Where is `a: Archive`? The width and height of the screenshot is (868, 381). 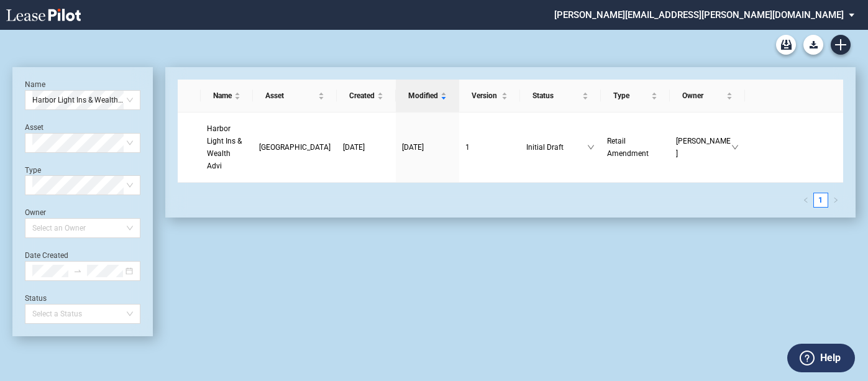
a: Archive is located at coordinates (786, 45).